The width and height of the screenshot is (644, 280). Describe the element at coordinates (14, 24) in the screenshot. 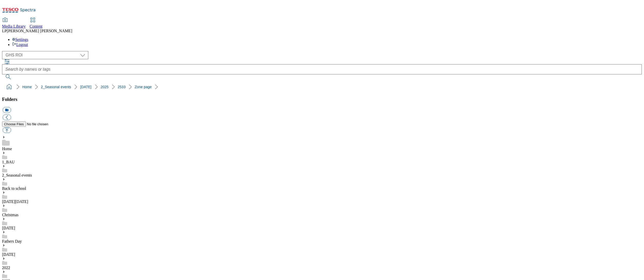

I see `a: Media Library` at that location.